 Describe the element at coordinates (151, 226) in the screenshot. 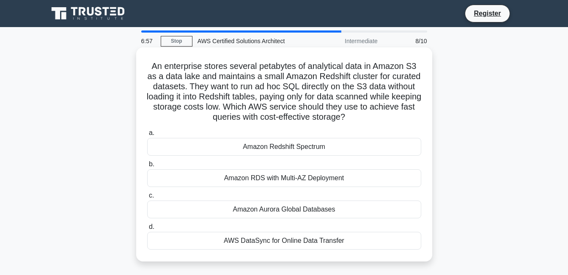

I see `span: d.` at that location.